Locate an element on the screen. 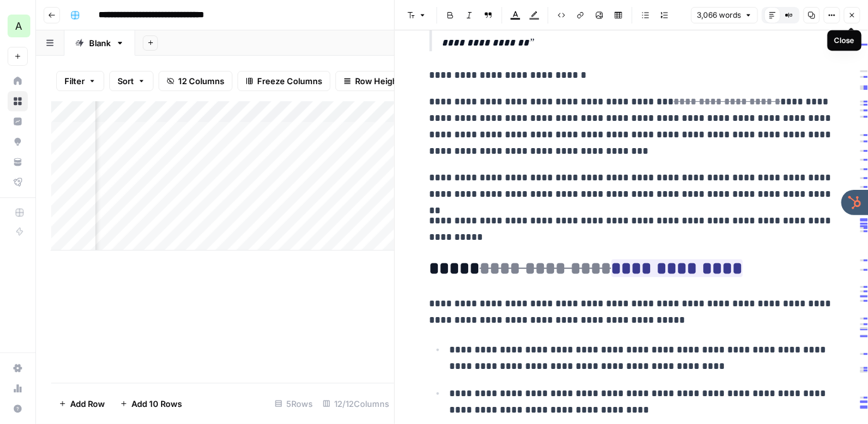  button: Add 10 Rows is located at coordinates (151, 403).